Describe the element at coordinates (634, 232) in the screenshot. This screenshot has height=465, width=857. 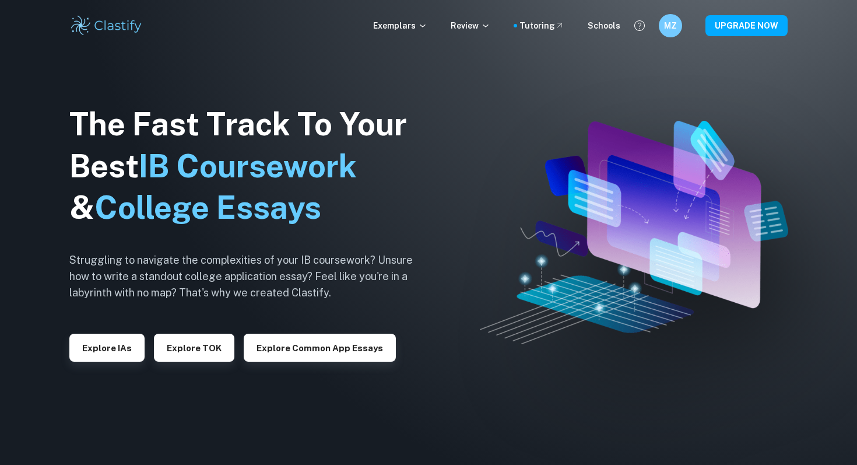
I see `img: Clastify hero` at that location.